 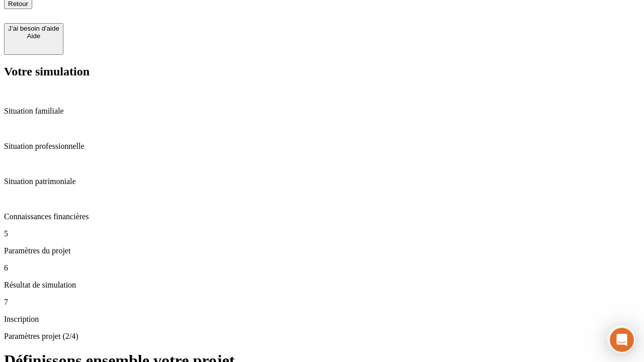 I want to click on p: Situation patrimoniale, so click(x=322, y=182).